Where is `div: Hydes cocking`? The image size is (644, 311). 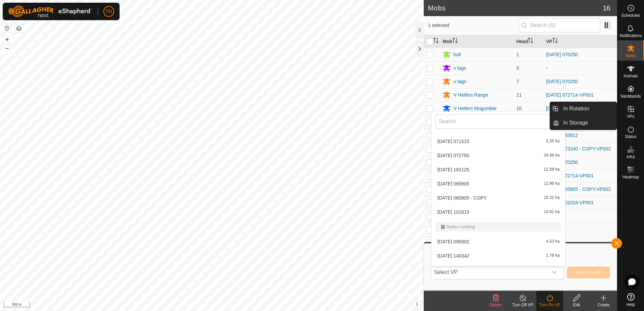
div: Hydes cocking is located at coordinates (498, 227).